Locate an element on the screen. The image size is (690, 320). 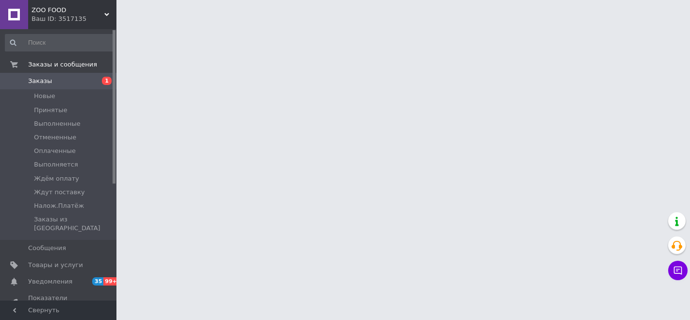
span: Налож.Платёж is located at coordinates (59, 206).